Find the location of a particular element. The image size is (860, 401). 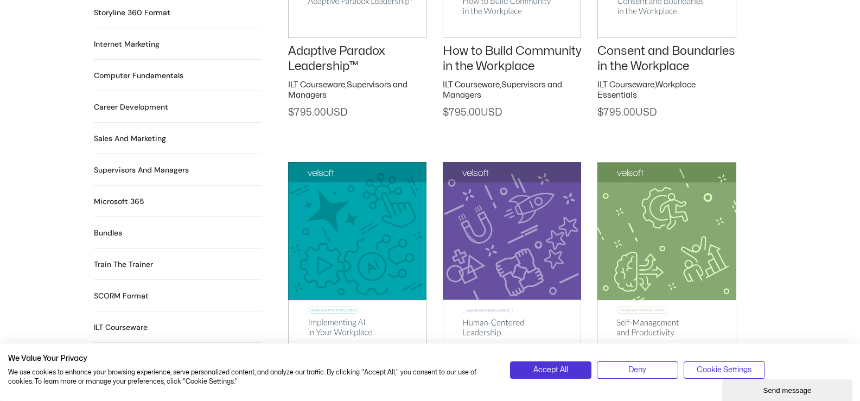

h2: Supervisors and Managers is located at coordinates (141, 170).